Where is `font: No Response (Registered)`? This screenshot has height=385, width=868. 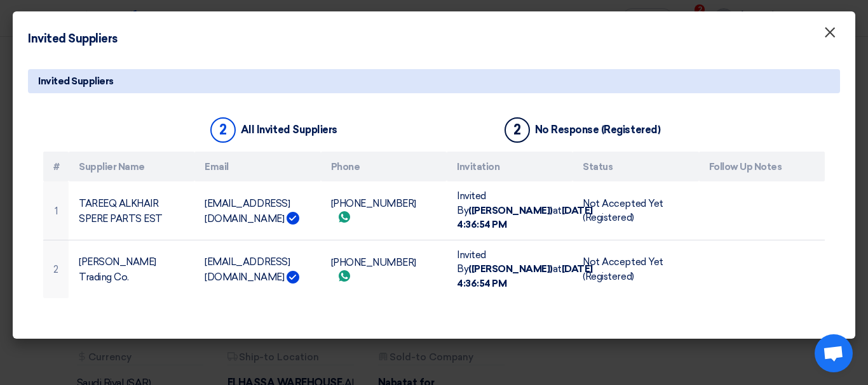 font: No Response (Registered) is located at coordinates (597, 129).